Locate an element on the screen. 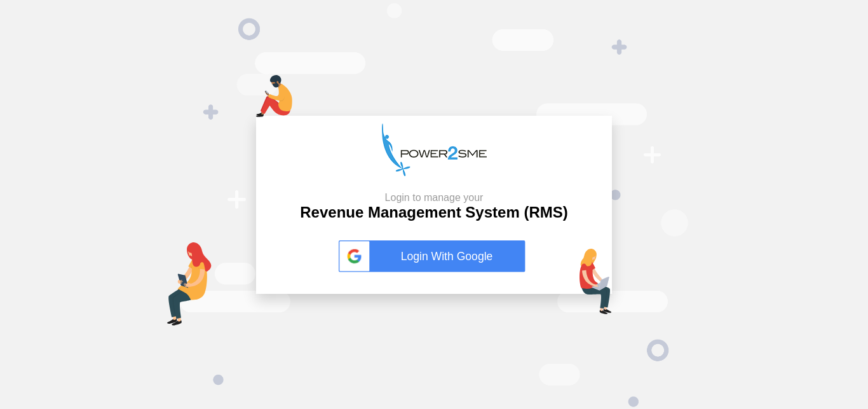  a: Login With Google is located at coordinates (434, 256).